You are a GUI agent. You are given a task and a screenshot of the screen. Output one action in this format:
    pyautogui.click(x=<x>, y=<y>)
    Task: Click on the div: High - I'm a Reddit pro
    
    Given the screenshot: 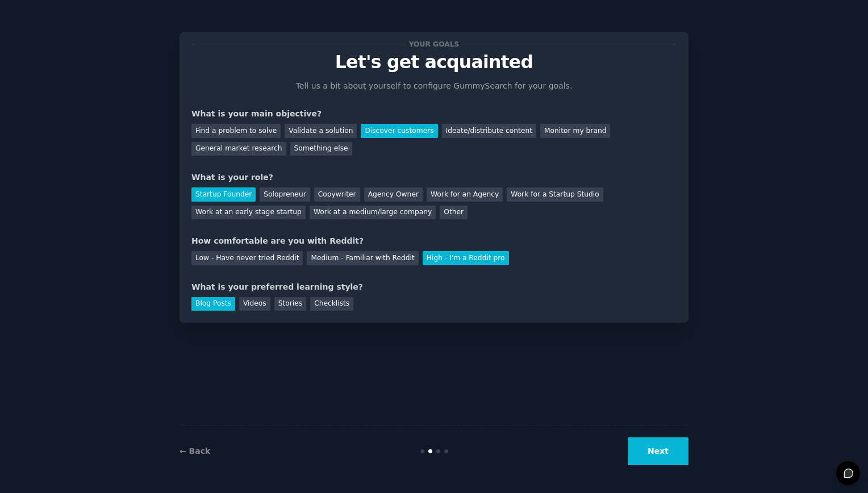 What is the action you would take?
    pyautogui.click(x=466, y=258)
    